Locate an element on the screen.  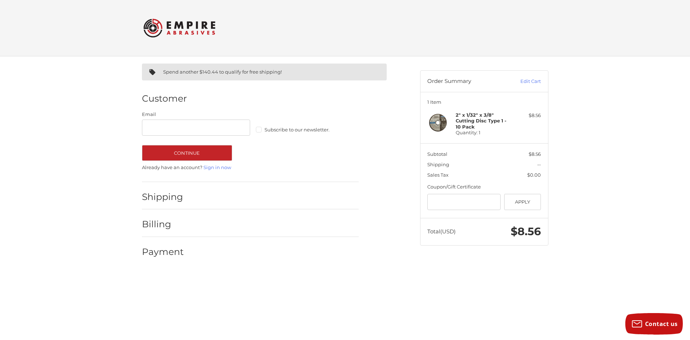
button: Contact us is located at coordinates (654, 324).